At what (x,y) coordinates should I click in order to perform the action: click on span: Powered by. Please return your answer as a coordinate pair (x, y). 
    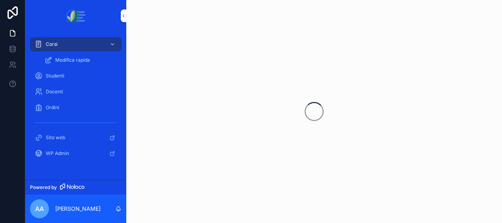
    Looking at the image, I should click on (43, 187).